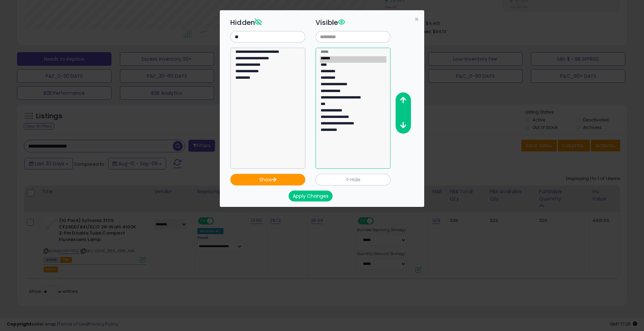 The image size is (644, 331). What do you see at coordinates (353, 180) in the screenshot?
I see `button: Hide` at bounding box center [353, 180].